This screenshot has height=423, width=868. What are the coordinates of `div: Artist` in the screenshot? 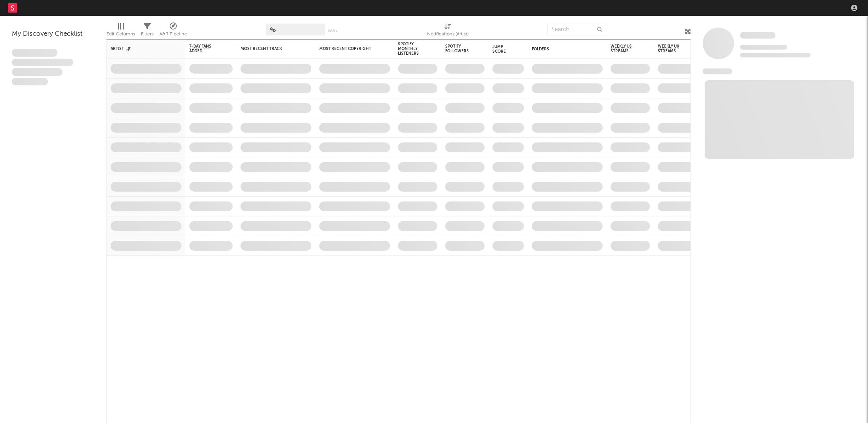 It's located at (140, 49).